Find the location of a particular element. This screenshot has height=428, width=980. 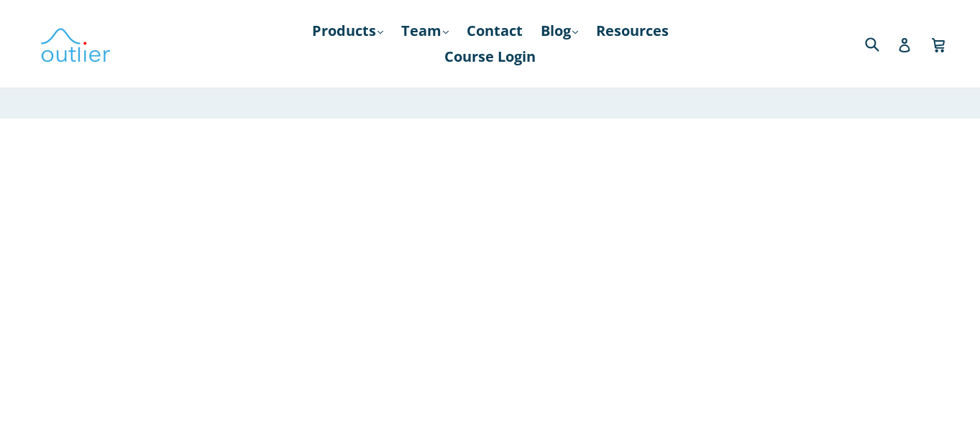

input: Search is located at coordinates (881, 43).